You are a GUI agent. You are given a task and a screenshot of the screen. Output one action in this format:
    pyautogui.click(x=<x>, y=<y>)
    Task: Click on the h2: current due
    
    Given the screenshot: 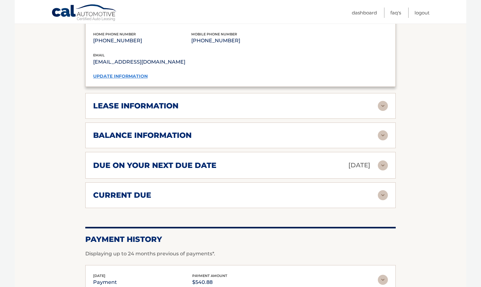 What is the action you would take?
    pyautogui.click(x=122, y=195)
    